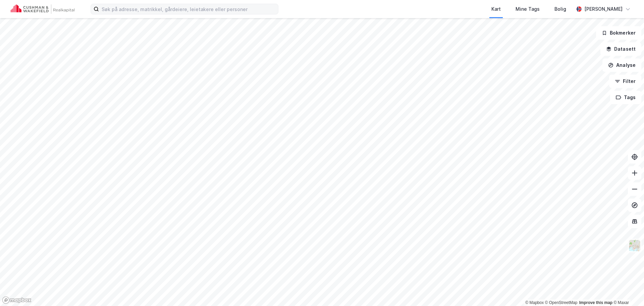 The width and height of the screenshot is (644, 306). Describe the element at coordinates (626, 97) in the screenshot. I see `button: Tags` at that location.